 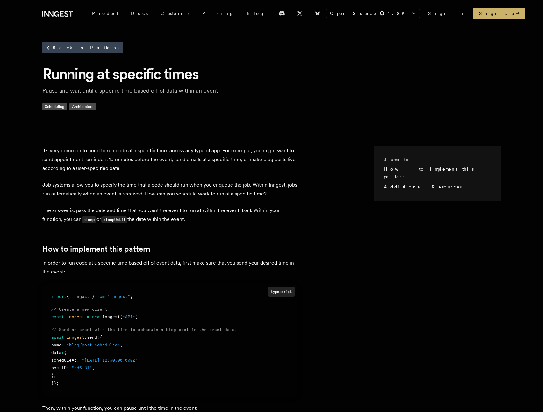 I want to click on span: name, so click(x=56, y=345).